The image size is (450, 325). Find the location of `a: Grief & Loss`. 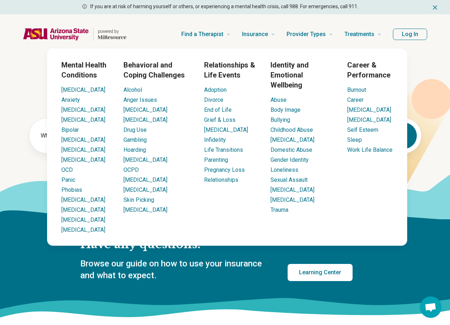

a: Grief & Loss is located at coordinates (220, 119).